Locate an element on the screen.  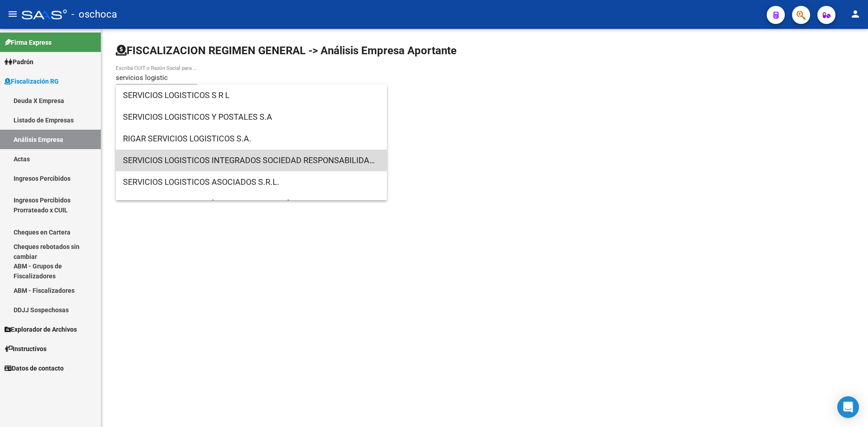
span: Datos de contacto is located at coordinates (34, 368).